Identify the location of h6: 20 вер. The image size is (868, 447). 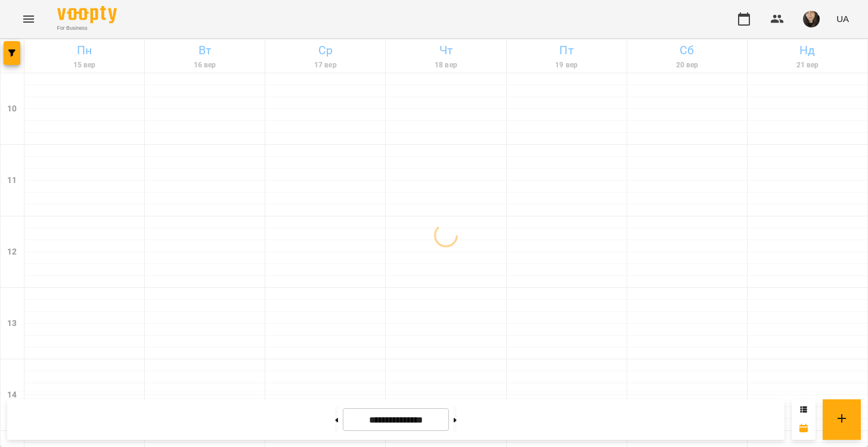
(686, 65).